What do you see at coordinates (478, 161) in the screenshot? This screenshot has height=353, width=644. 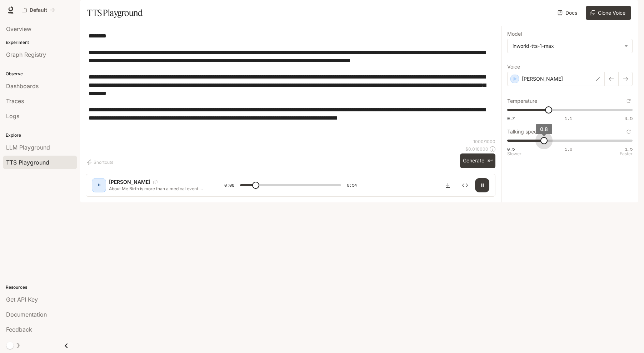 I see `button: Generate⌘⏎` at bounding box center [478, 161].